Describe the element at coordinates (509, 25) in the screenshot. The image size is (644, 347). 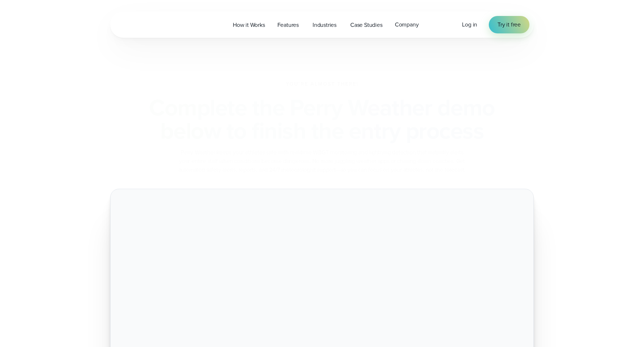
I see `span: Try it free` at that location.